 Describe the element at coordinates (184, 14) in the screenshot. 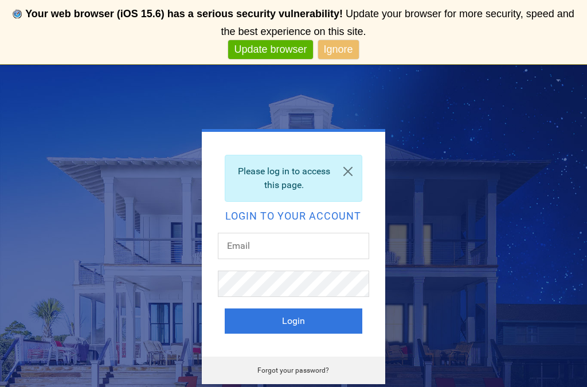

I see `b: Your web browser (iOS 15.6) has a serious security vulnerability!` at that location.